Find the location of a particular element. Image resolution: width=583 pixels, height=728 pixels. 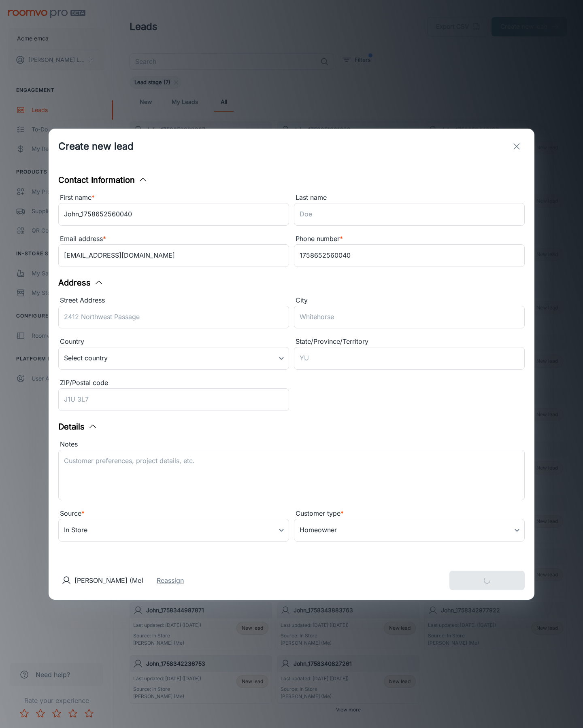

button: Address is located at coordinates (81, 283).